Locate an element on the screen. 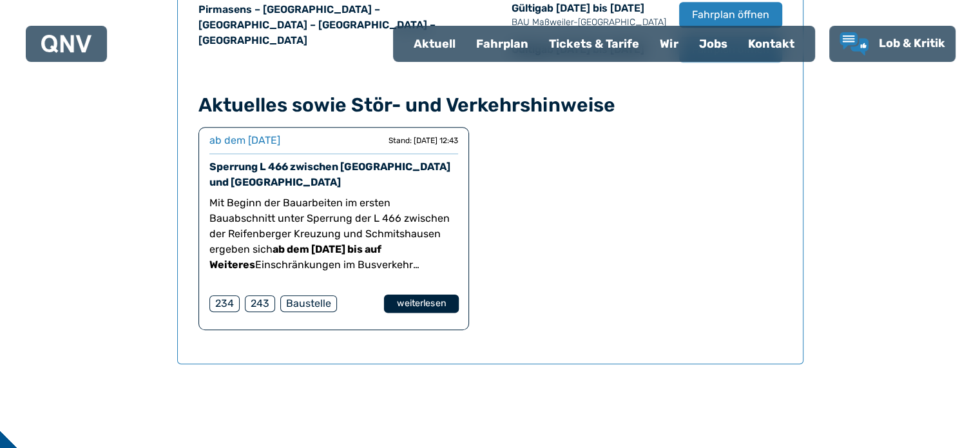  div: Tickets & Tarife is located at coordinates (594, 44).